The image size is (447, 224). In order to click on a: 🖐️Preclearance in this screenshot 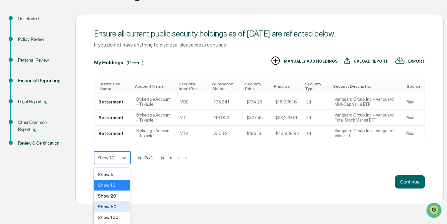, I will do `click(25, 88)`.